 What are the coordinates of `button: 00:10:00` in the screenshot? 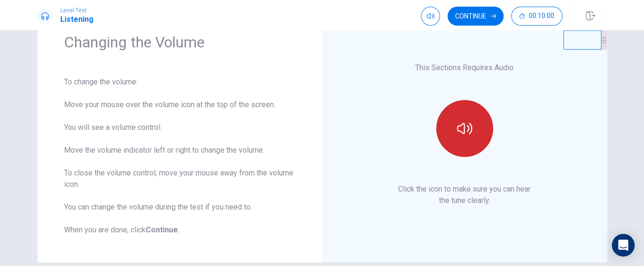 It's located at (537, 16).